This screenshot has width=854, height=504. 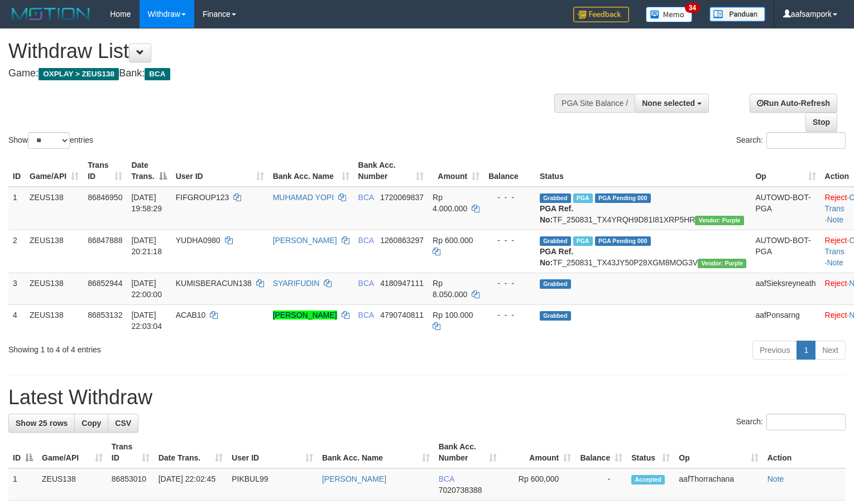 What do you see at coordinates (91, 423) in the screenshot?
I see `span: Copy` at bounding box center [91, 423].